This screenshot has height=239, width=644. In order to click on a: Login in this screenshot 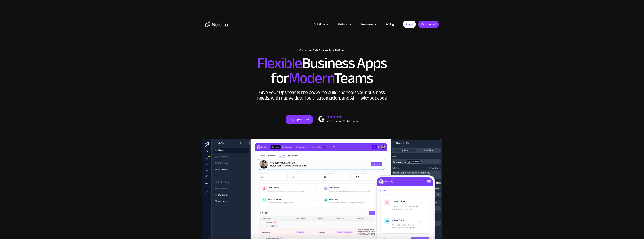, I will do `click(409, 24)`.